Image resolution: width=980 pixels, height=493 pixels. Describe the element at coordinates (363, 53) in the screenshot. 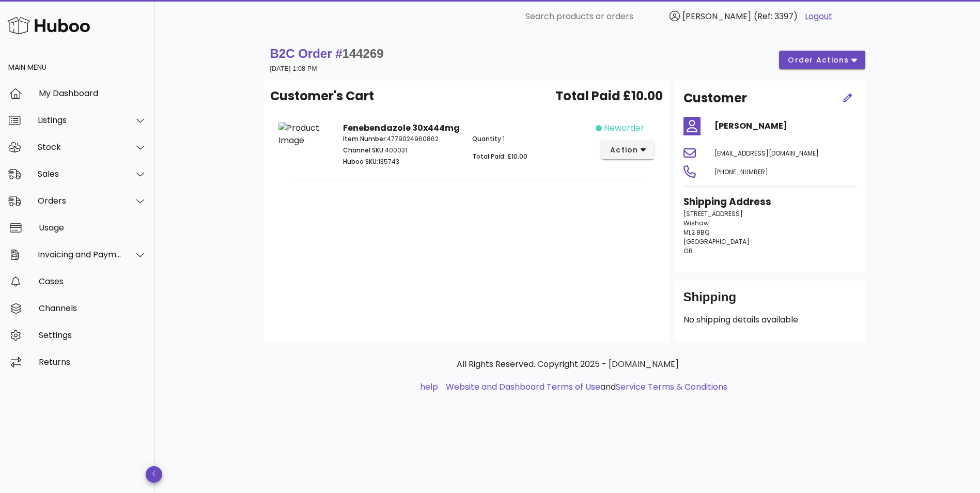

I see `span: 144269` at that location.